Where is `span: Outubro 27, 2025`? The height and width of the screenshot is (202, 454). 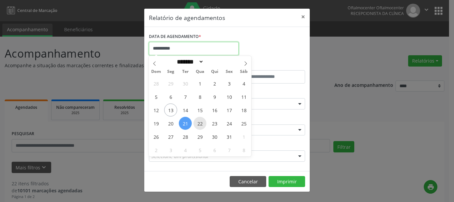 span: Outubro 27, 2025 is located at coordinates (171, 136).